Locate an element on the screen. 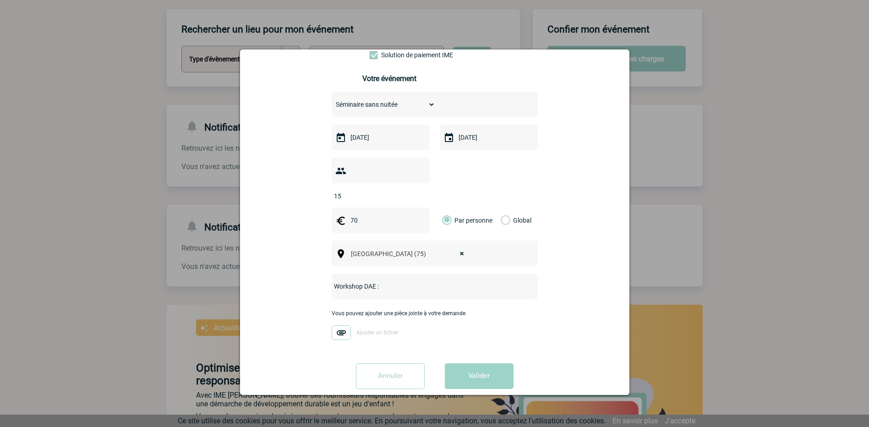 Image resolution: width=869 pixels, height=427 pixels. input: Annuler is located at coordinates (390, 376).